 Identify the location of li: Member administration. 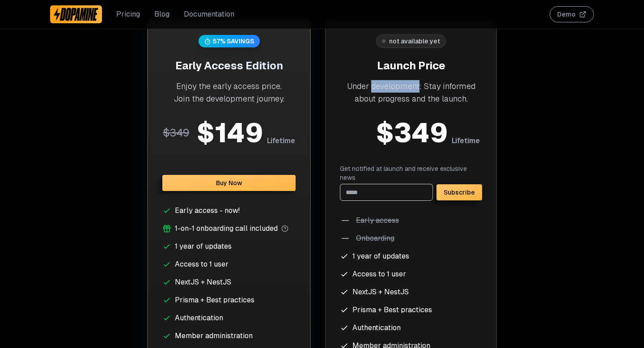
(229, 335).